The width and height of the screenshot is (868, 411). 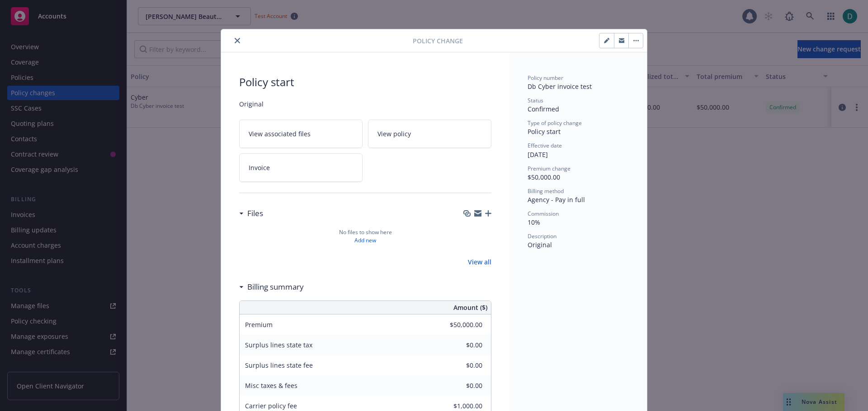 I want to click on span: Policy Change, so click(x=438, y=41).